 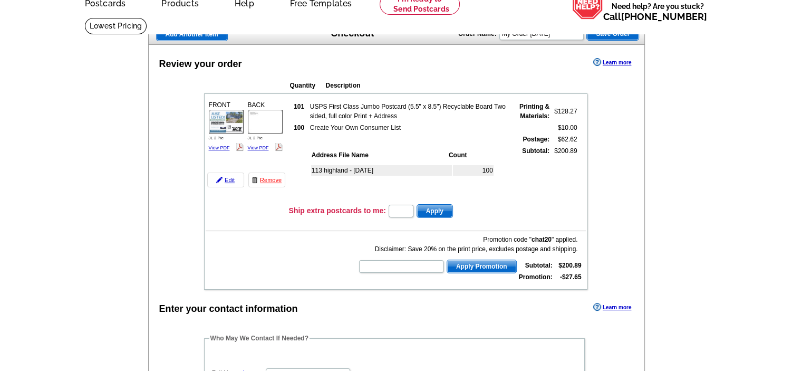 I want to click on button: Apply Promotion, so click(x=481, y=266).